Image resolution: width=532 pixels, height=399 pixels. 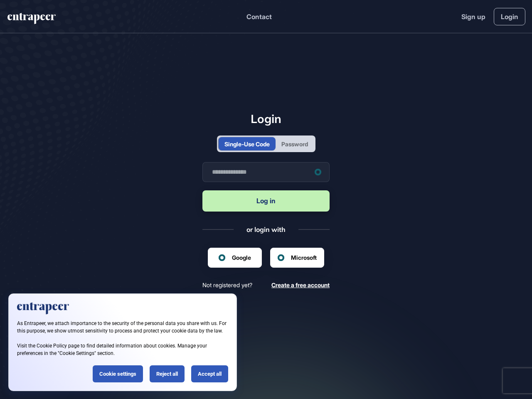 What do you see at coordinates (259, 17) in the screenshot?
I see `button: Contact` at bounding box center [259, 17].